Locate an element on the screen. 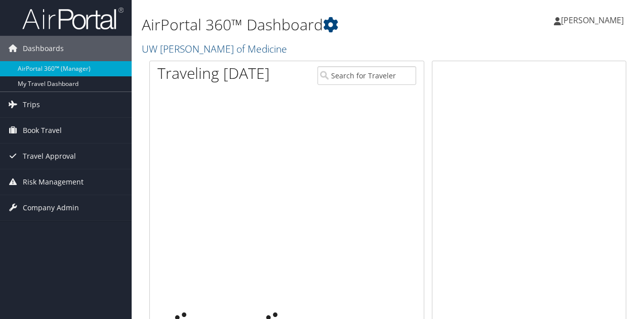 The width and height of the screenshot is (644, 319). span: Book Travel is located at coordinates (42, 130).